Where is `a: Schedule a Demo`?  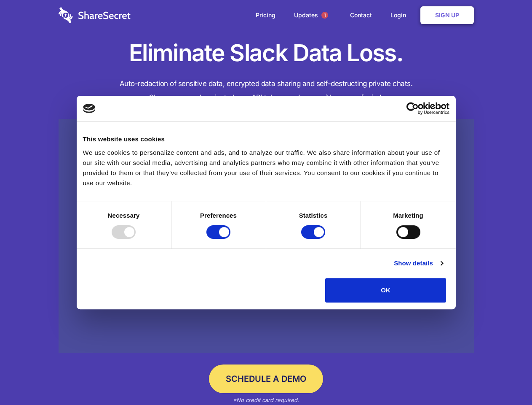 a: Schedule a Demo is located at coordinates (266, 378).